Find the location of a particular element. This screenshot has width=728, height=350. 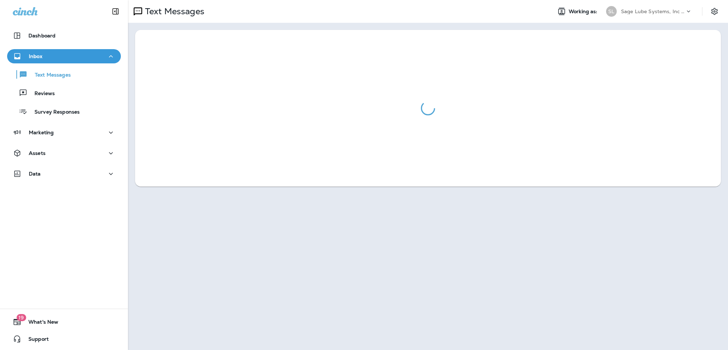

button: Data is located at coordinates (64, 174).